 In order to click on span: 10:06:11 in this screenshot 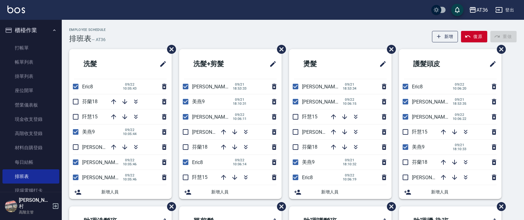, I will do `click(239, 118)`.